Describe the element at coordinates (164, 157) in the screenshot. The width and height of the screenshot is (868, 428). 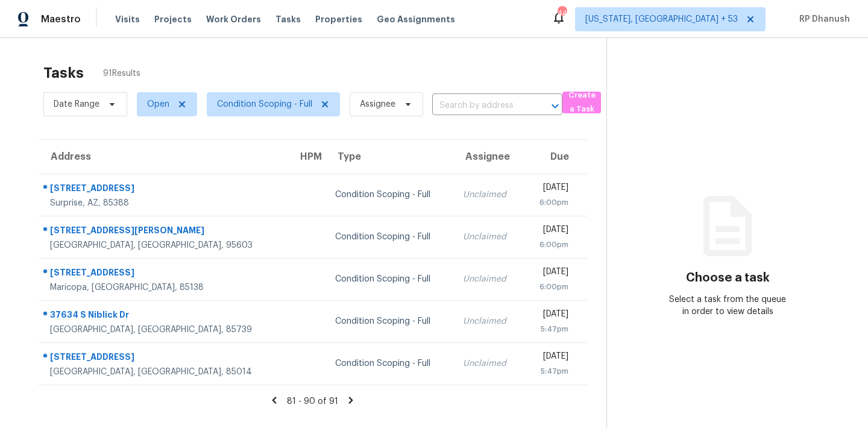
I see `th: Address` at that location.